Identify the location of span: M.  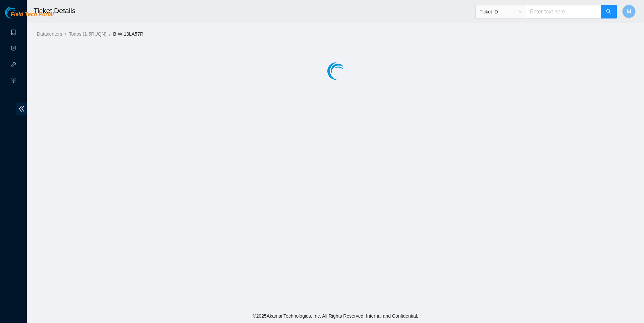
(629, 12).